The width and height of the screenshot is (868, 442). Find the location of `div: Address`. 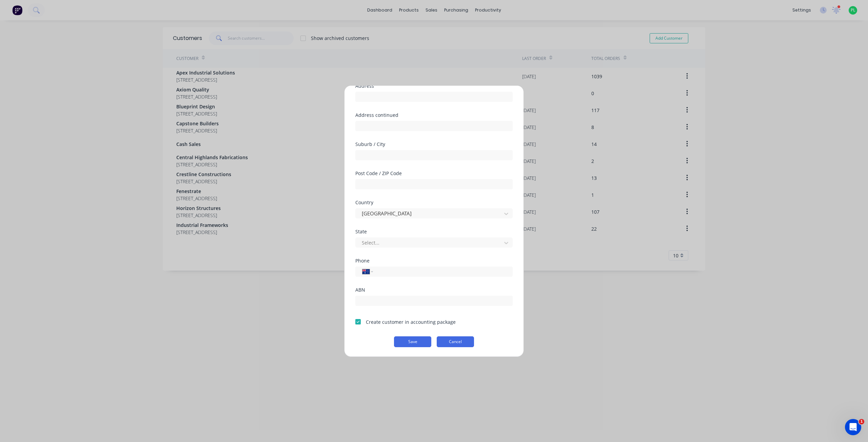

div: Address is located at coordinates (434, 86).